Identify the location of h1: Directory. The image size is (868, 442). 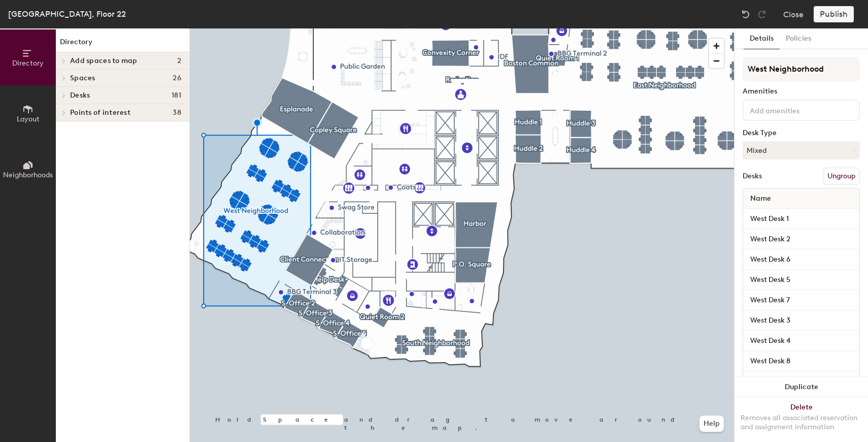
(122, 44).